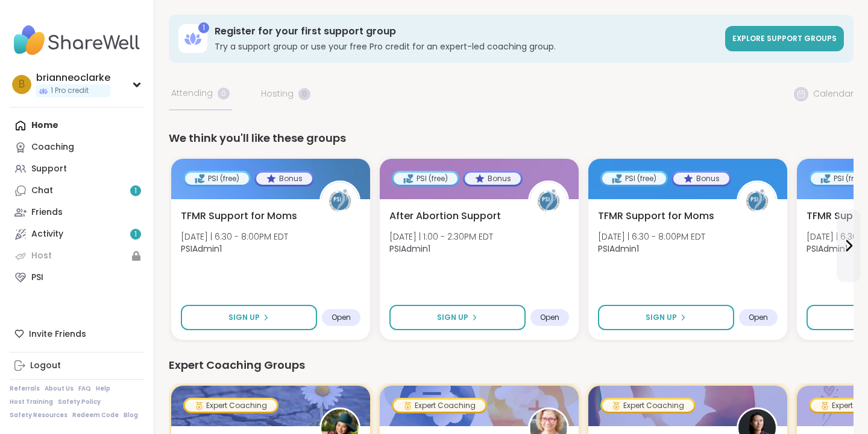  What do you see at coordinates (466, 47) in the screenshot?
I see `h3: Try a support group or use your free Pro credit for an expert-led coaching group.` at bounding box center [466, 47].